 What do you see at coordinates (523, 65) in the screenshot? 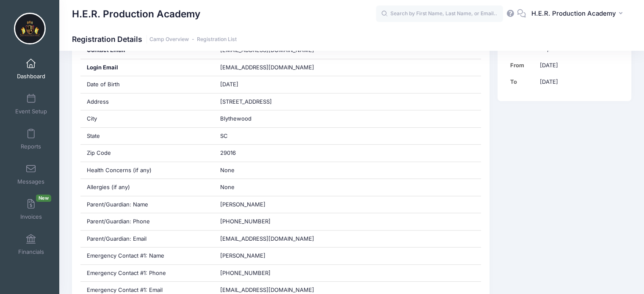
I see `td: From` at bounding box center [523, 65].